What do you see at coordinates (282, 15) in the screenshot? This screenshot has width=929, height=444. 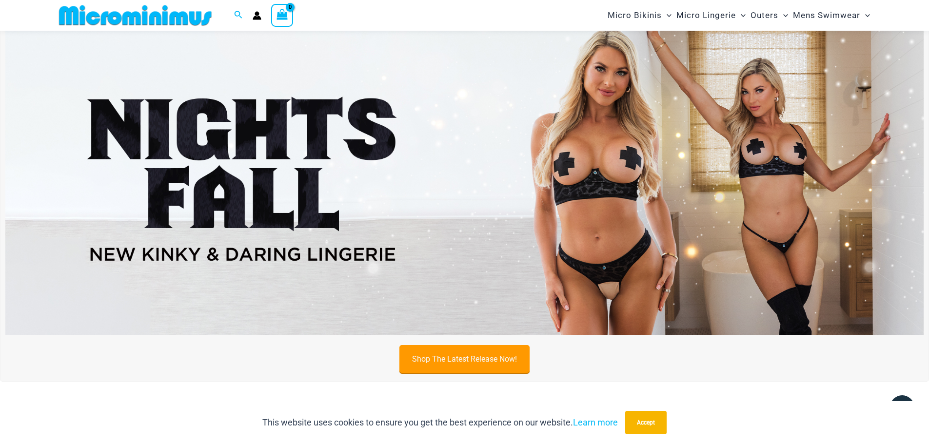 I see `a: View Shopping Cart, empty` at bounding box center [282, 15].